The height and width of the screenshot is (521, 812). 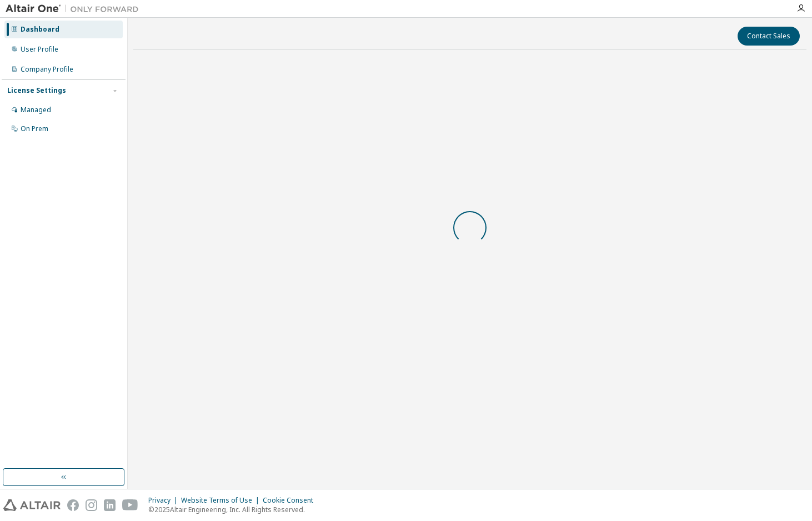 I want to click on button: Contact Sales, so click(x=769, y=36).